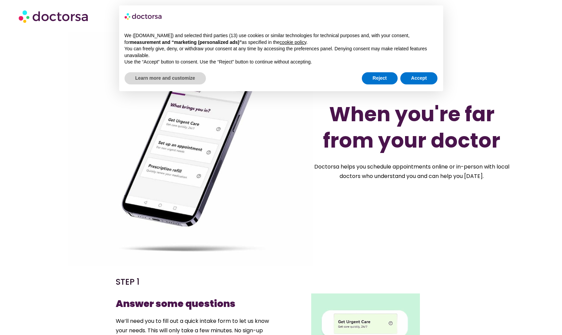 This screenshot has height=335, width=562. What do you see at coordinates (281, 52) in the screenshot?
I see `p: You can freely give, deny, or withdraw your consent at any time by accessing the preferences pane...` at bounding box center [281, 52].